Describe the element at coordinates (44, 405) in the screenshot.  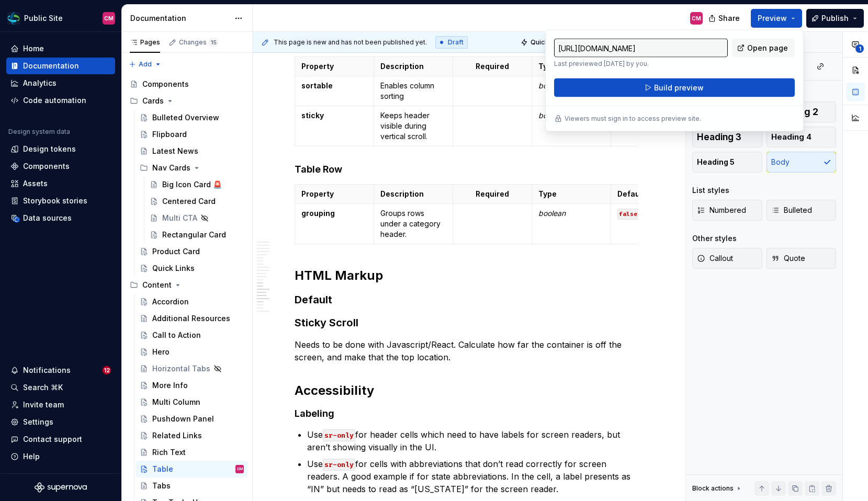
I see `div: Invite team` at that location.